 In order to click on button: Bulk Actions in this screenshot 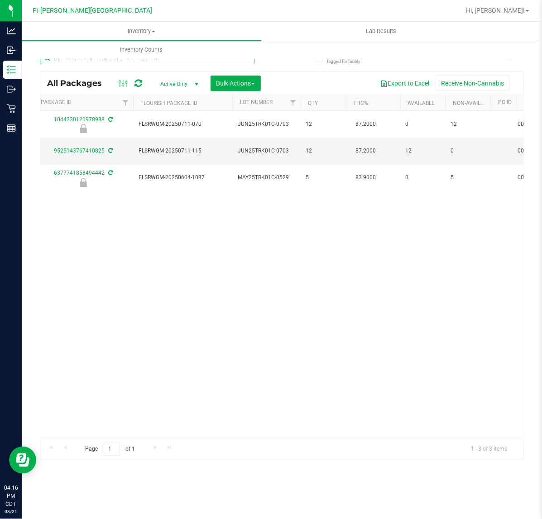, I will do `click(235, 83)`.